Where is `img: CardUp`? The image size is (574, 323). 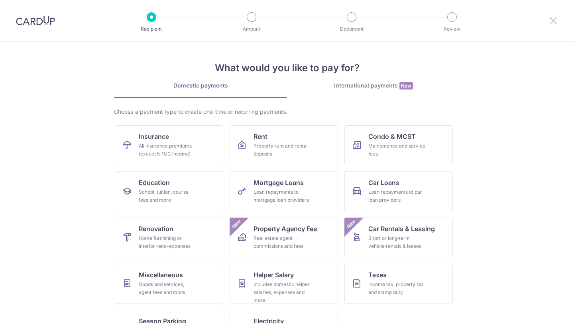 img: CardUp is located at coordinates (35, 21).